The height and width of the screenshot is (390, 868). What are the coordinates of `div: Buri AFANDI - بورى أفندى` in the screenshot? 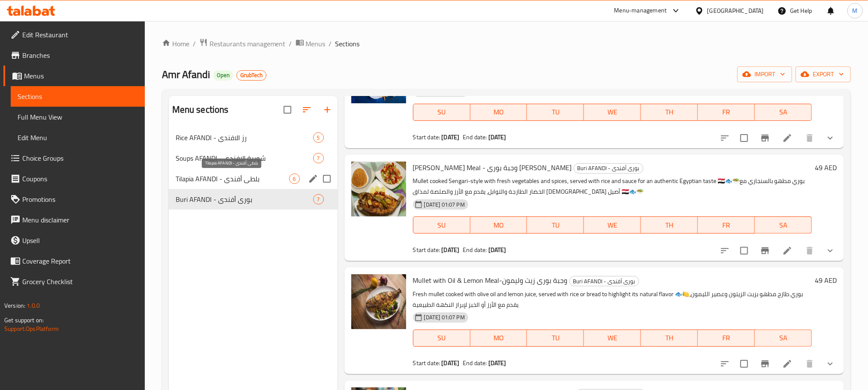 It's located at (604, 281).